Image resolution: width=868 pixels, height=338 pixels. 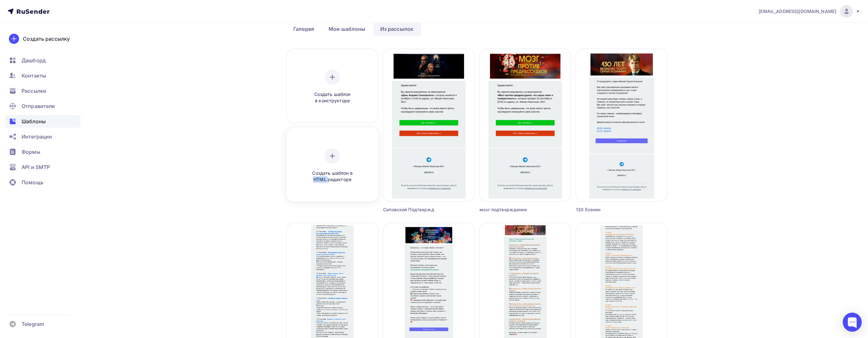 I want to click on span: API и SMTP, so click(x=35, y=167).